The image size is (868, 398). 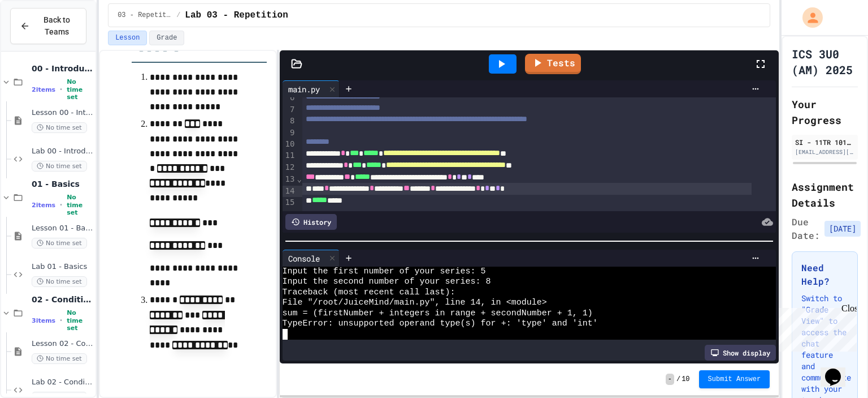 What do you see at coordinates (825, 195) in the screenshot?
I see `h2: Assignment Details` at bounding box center [825, 195].